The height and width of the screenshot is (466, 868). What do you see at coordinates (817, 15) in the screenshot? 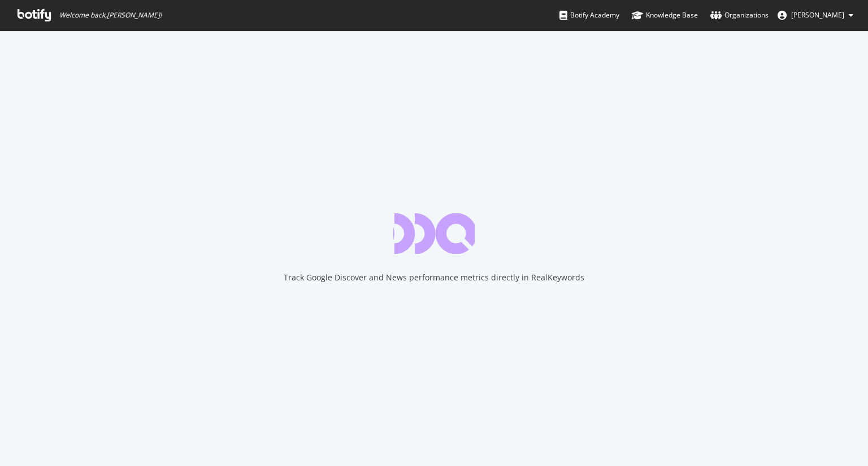
I see `span: Chandana Yandamuri` at bounding box center [817, 15].